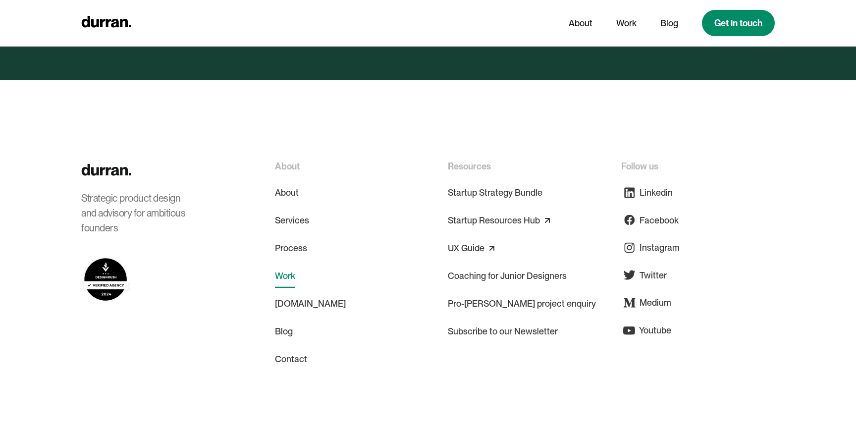 The height and width of the screenshot is (435, 856). What do you see at coordinates (106, 23) in the screenshot?
I see `a: home` at bounding box center [106, 23].